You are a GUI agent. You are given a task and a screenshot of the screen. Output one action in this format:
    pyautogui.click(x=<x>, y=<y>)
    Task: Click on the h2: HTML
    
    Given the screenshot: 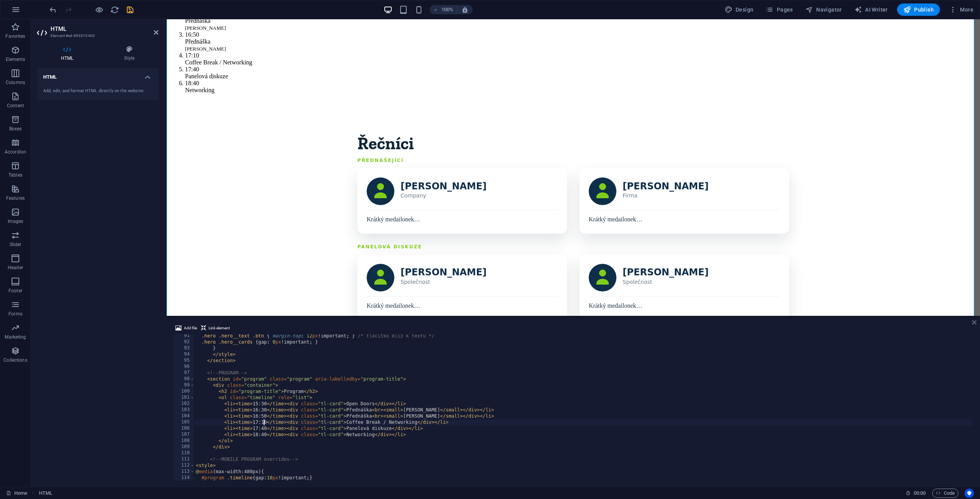 What is the action you would take?
    pyautogui.click(x=104, y=29)
    